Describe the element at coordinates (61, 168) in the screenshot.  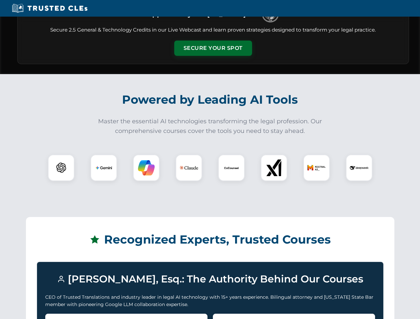
I see `img: ChatGPT Logo` at that location.